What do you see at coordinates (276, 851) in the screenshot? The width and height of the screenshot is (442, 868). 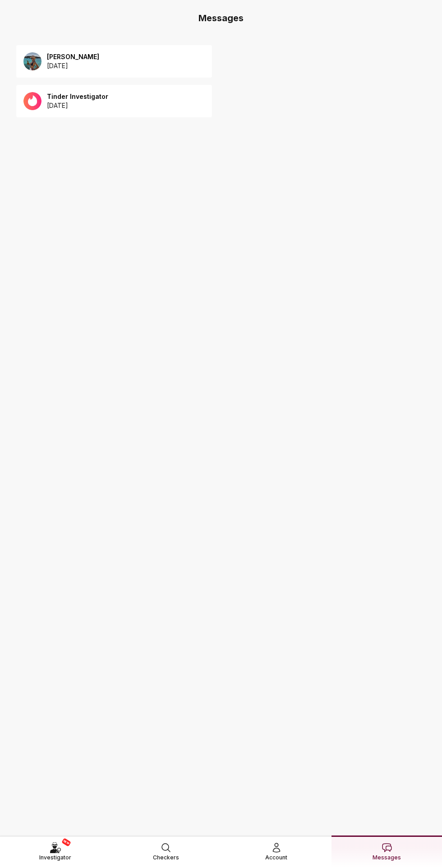 I see `a: Account` at bounding box center [276, 851].